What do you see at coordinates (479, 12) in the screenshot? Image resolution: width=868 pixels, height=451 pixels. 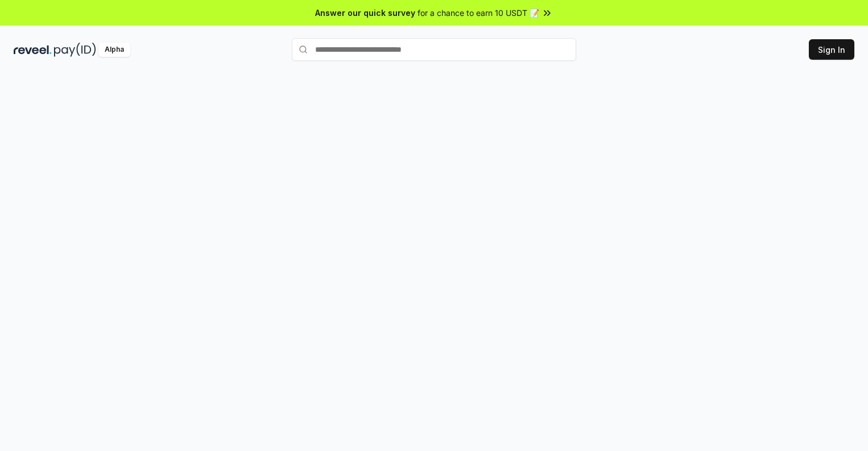 I see `span: for a chance to earn 10 USDT 📝` at bounding box center [479, 12].